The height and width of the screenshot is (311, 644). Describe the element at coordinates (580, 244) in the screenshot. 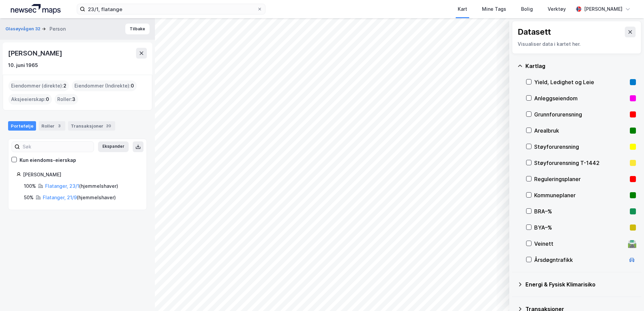

I see `div: Veinett` at that location.